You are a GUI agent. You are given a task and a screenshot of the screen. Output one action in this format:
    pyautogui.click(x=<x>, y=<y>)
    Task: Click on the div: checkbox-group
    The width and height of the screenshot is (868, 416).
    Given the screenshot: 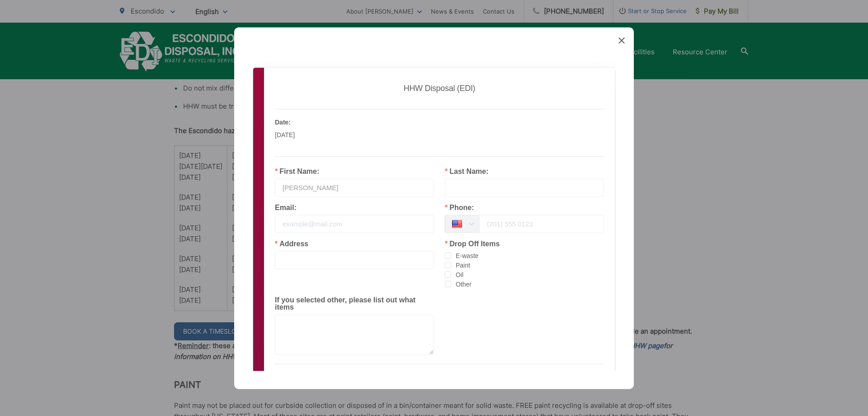 What is the action you would take?
    pyautogui.click(x=525, y=269)
    